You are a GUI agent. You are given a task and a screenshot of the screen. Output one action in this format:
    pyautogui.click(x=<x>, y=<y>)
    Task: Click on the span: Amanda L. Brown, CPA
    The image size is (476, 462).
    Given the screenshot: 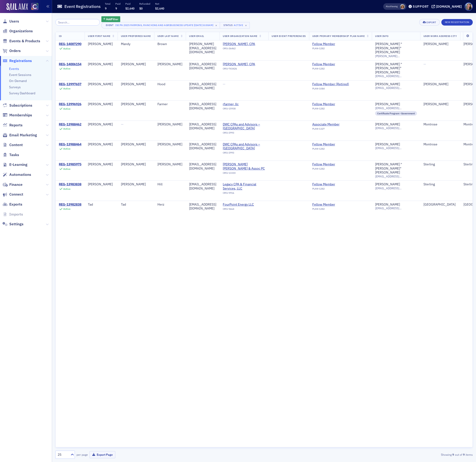 What is the action you would take?
    pyautogui.click(x=244, y=44)
    